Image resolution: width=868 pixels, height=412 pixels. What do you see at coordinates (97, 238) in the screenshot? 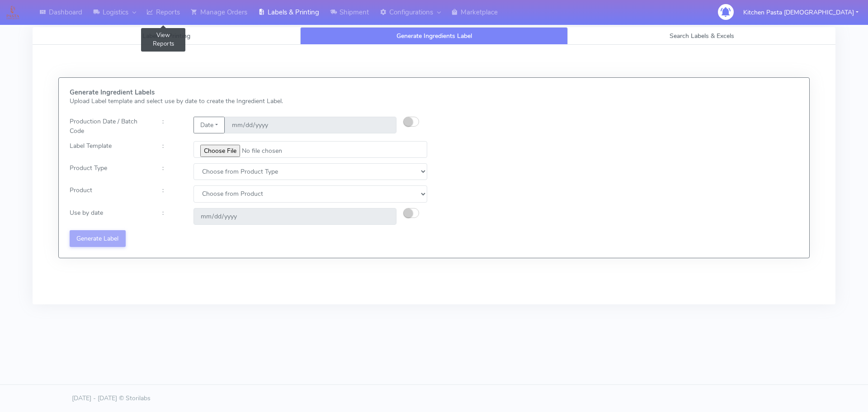
I see `button: Generate Label` at bounding box center [97, 238].